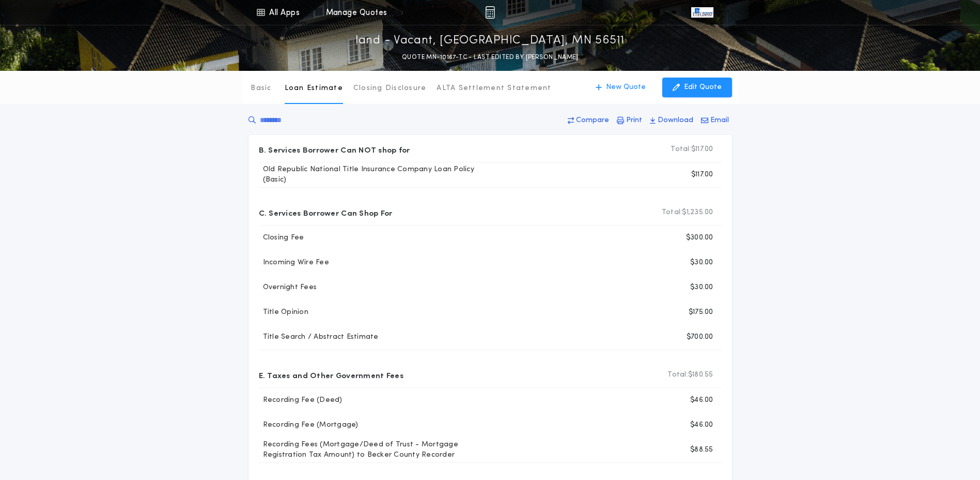 This screenshot has width=980, height=480. What do you see at coordinates (620, 88) in the screenshot?
I see `button: New Quote` at bounding box center [620, 88].